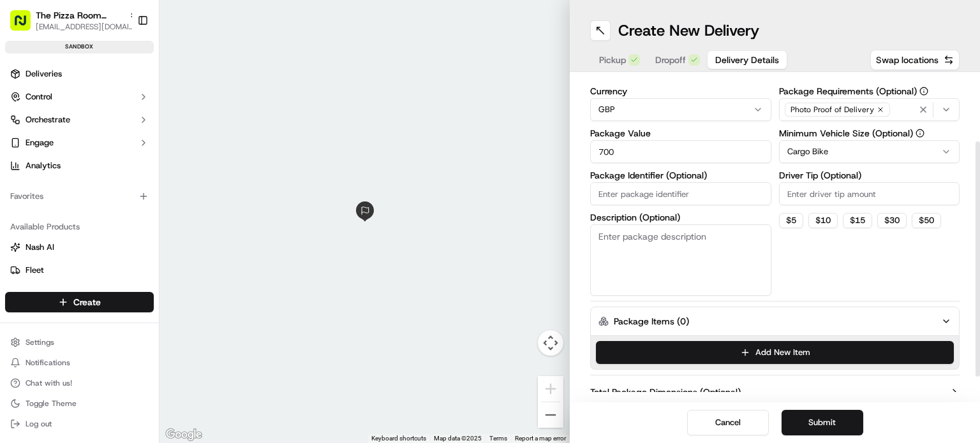  Describe the element at coordinates (87, 302) in the screenshot. I see `span: Create` at that location.